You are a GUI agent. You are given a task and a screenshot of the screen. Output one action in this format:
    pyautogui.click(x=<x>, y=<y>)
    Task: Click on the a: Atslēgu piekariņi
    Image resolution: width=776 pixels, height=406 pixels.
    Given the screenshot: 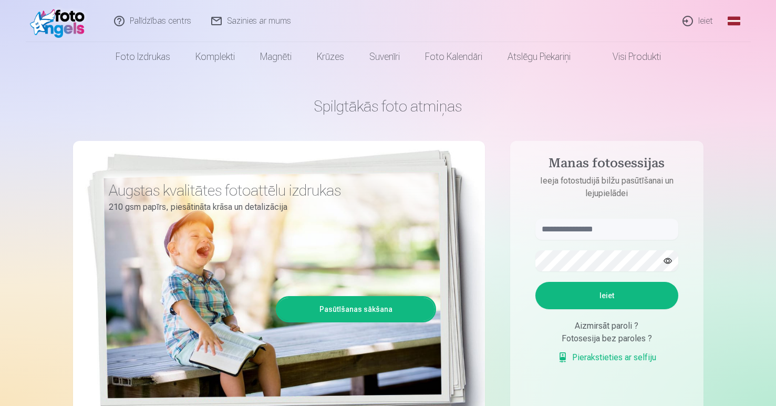 What is the action you would take?
    pyautogui.click(x=539, y=57)
    